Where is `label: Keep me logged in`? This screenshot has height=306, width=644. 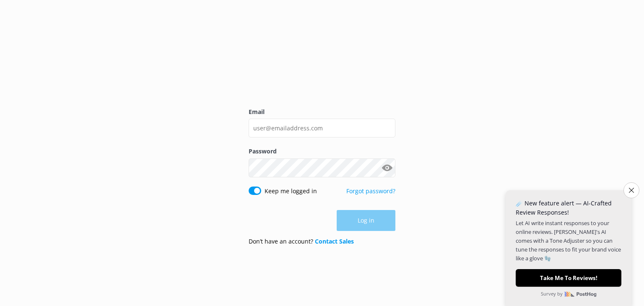
label: Keep me logged in is located at coordinates (290, 191).